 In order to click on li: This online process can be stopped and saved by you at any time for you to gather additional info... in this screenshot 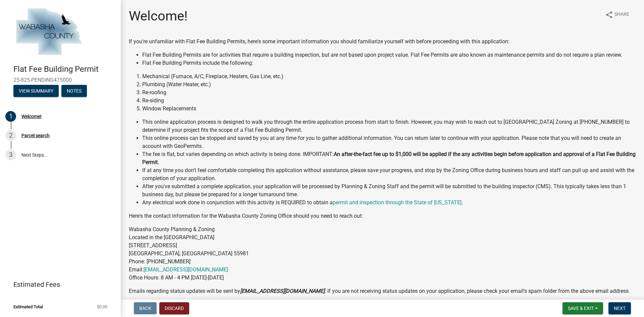, I will do `click(389, 142)`.